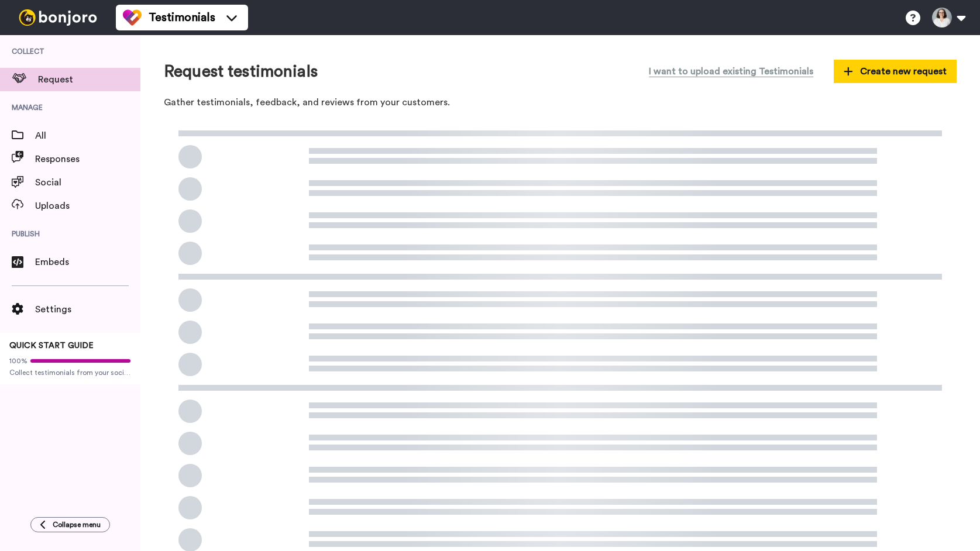  What do you see at coordinates (71, 525) in the screenshot?
I see `button: Collapse menu` at bounding box center [71, 525].